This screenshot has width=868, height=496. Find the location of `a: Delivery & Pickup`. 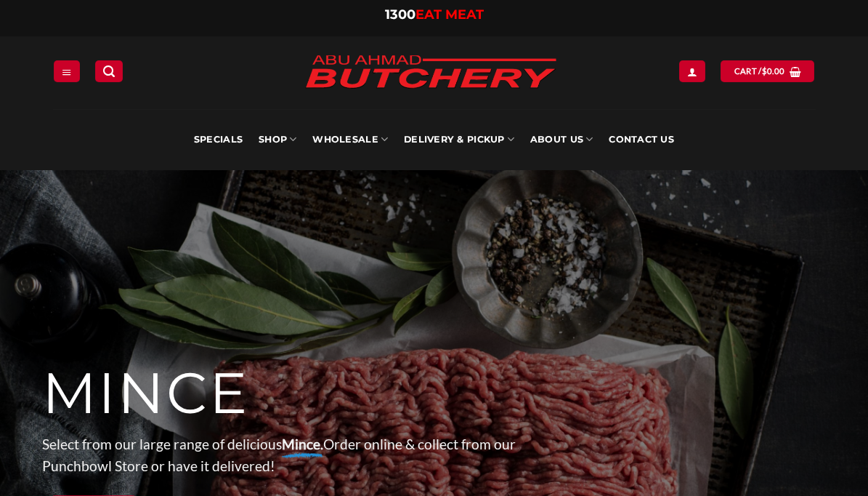

a: Delivery & Pickup is located at coordinates (459, 140).